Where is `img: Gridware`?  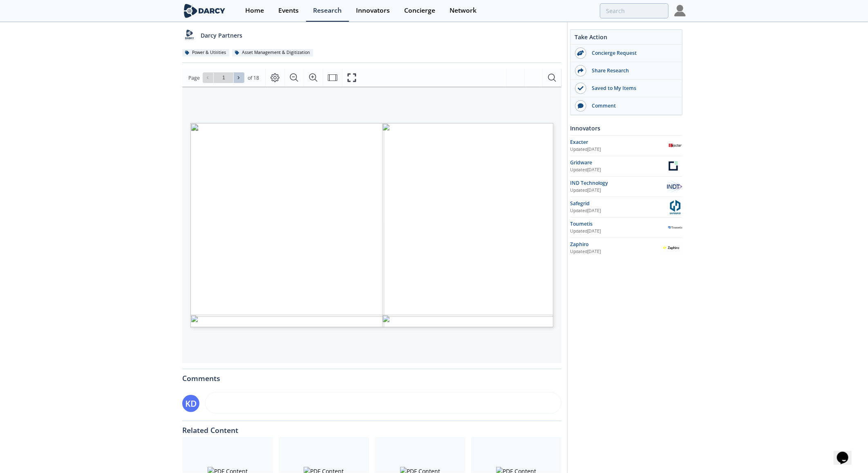 img: Gridware is located at coordinates (674, 166).